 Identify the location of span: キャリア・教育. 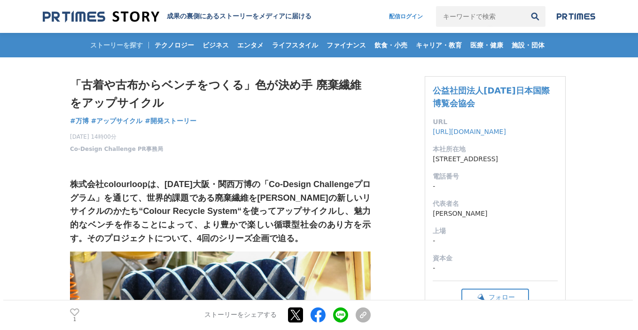
(439, 45).